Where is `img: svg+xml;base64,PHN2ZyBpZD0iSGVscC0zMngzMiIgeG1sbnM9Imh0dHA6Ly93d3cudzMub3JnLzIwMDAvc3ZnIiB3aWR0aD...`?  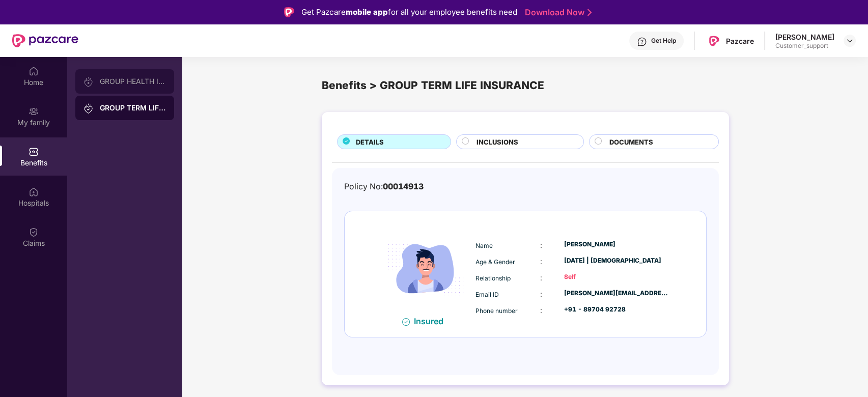
img: svg+xml;base64,PHN2ZyBpZD0iSGVscC0zMngzMiIgeG1sbnM9Imh0dHA6Ly93d3cudzMub3JnLzIwMDAvc3ZnIiB3aWR0aD... is located at coordinates (642, 41).